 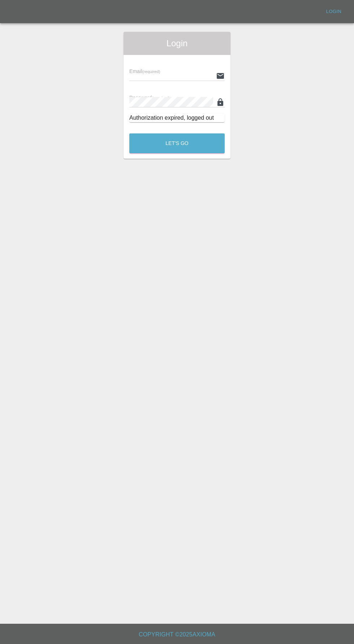 I want to click on span: Login, so click(x=177, y=44).